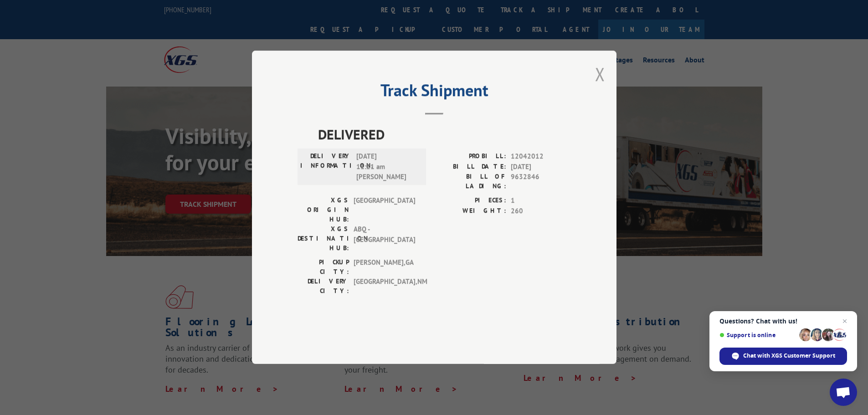 The height and width of the screenshot is (415, 868). I want to click on label: WEIGHT:, so click(470, 211).